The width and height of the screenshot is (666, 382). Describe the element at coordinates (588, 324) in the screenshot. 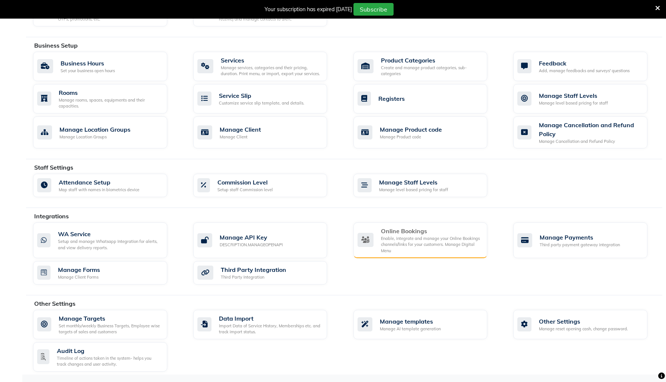

I see `a: Other SettingsManage reset opening cash, change password.` at that location.